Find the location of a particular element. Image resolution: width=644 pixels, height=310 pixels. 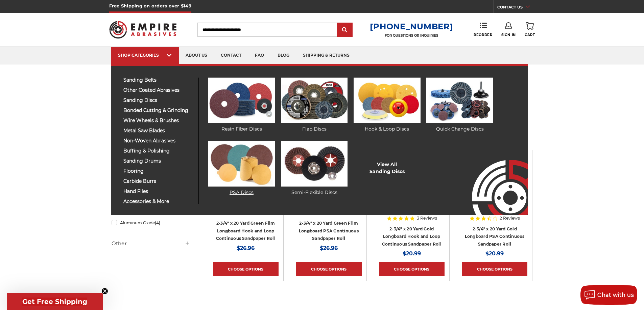

span: buffing & polishing is located at coordinates (159, 151).